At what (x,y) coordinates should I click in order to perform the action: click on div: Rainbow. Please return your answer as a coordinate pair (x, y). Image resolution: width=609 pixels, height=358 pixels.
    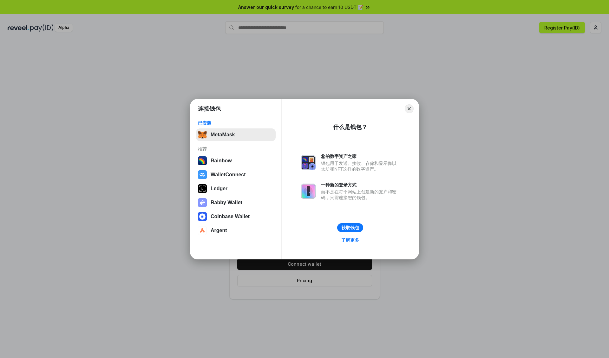
    Looking at the image, I should click on (221, 161).